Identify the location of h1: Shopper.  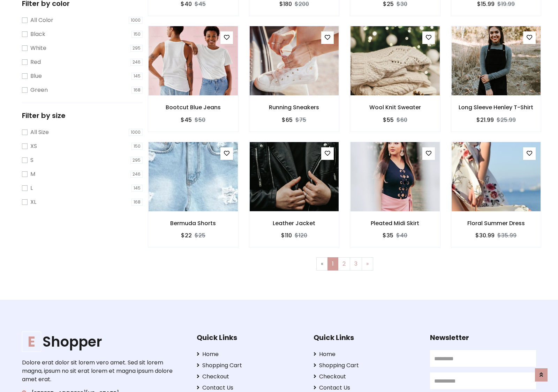
(98, 342).